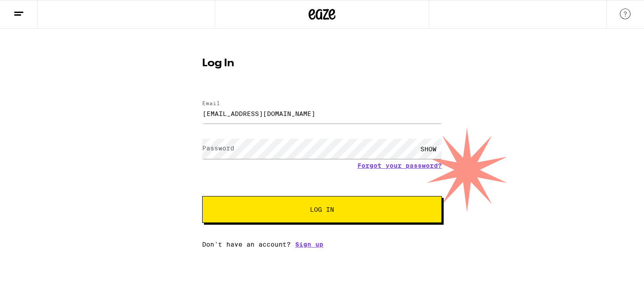 The height and width of the screenshot is (299, 644). I want to click on label: Password, so click(218, 148).